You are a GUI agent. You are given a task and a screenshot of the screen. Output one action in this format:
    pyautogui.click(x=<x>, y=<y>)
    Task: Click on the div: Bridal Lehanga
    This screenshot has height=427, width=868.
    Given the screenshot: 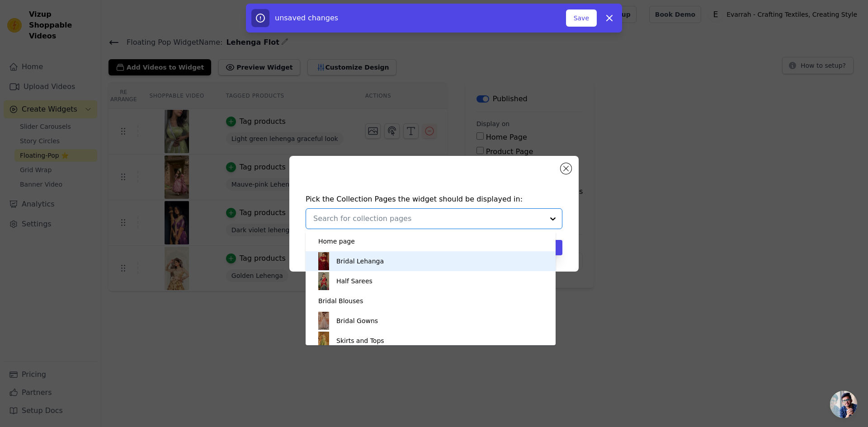 What is the action you would take?
    pyautogui.click(x=360, y=261)
    